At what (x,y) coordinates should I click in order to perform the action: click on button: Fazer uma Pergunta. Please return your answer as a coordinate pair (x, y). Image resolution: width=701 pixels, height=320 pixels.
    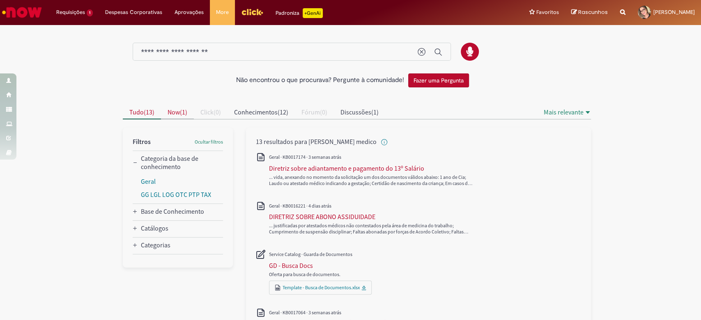
    Looking at the image, I should click on (439, 81).